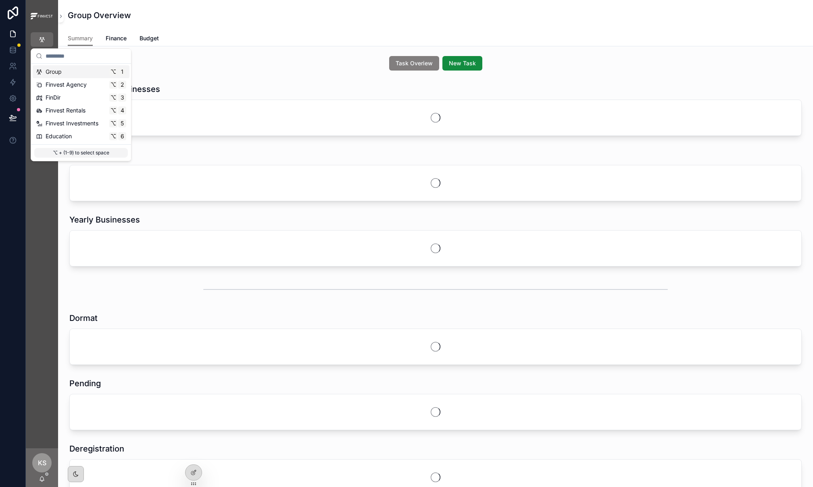 The image size is (813, 487). I want to click on span: 5, so click(122, 123).